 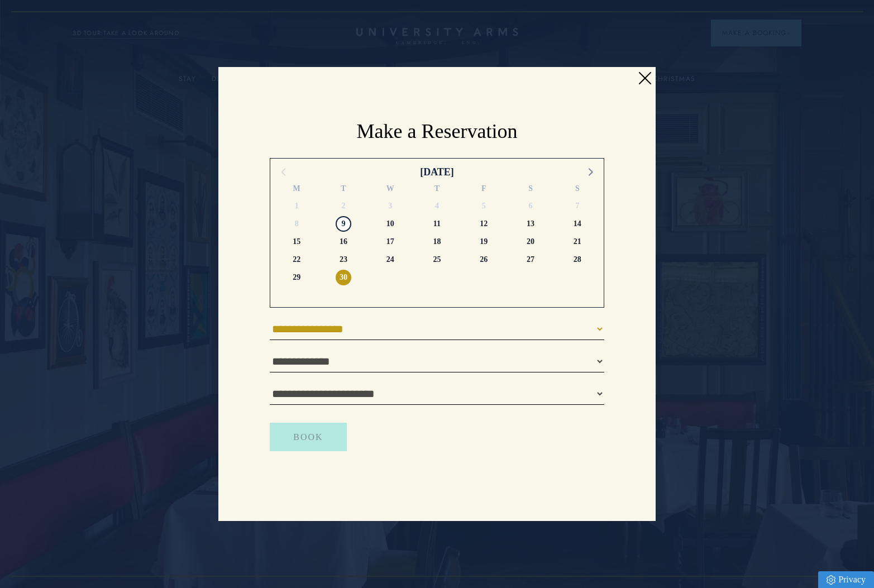 What do you see at coordinates (437, 224) in the screenshot?
I see `span: Thursday, 11 September 2025` at bounding box center [437, 224].